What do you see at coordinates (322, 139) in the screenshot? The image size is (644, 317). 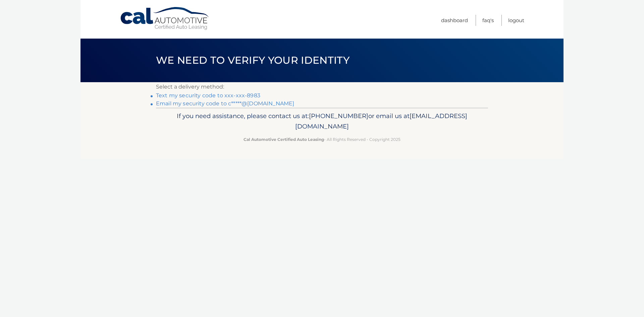 I see `p: - All Rights Reserved - Copyright 2025` at bounding box center [322, 139].